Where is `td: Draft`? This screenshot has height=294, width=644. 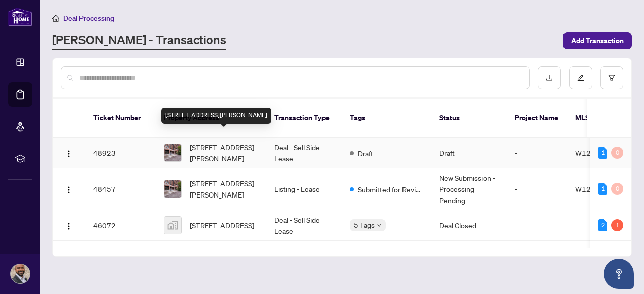 td: Draft is located at coordinates (469, 153).